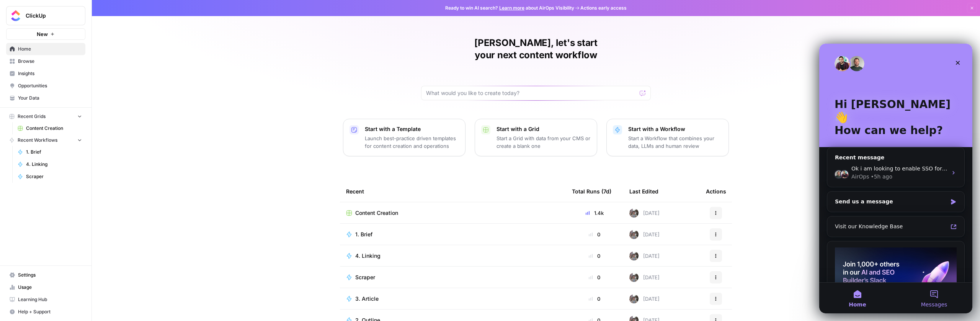 The height and width of the screenshot is (321, 980). I want to click on span: Settings, so click(50, 275).